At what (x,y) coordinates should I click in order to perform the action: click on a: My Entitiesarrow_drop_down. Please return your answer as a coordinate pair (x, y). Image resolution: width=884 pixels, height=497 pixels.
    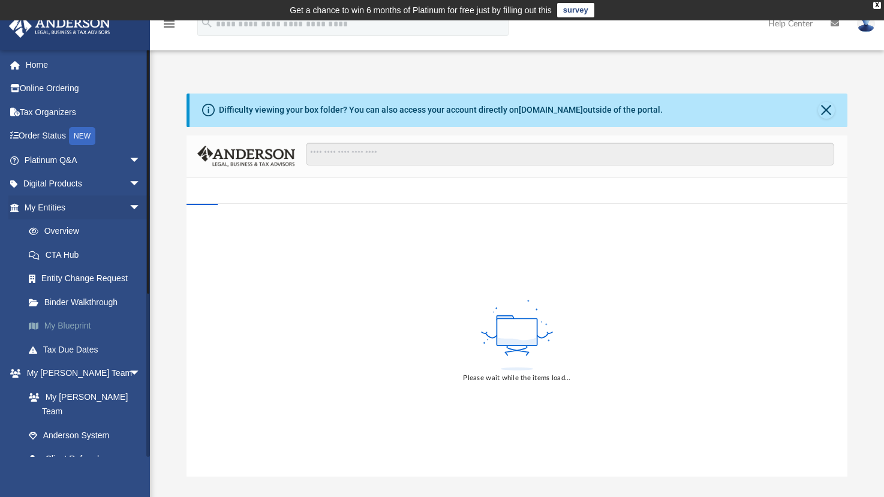
    Looking at the image, I should click on (83, 208).